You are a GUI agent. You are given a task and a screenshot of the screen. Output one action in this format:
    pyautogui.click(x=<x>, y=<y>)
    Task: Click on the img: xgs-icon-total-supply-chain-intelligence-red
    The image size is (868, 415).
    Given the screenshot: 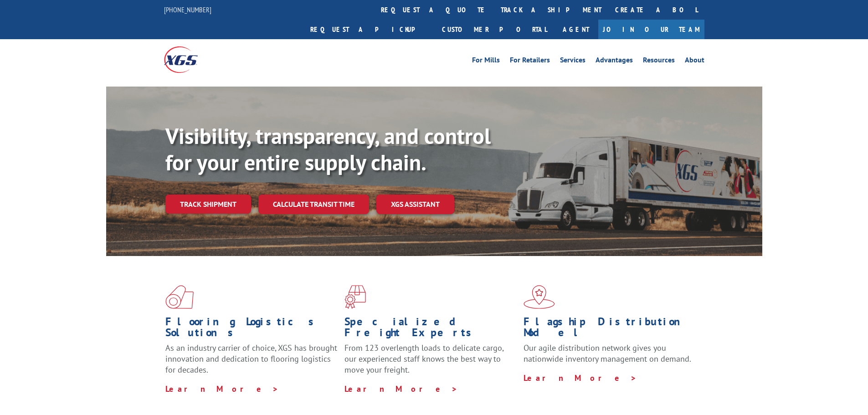 What is the action you would take?
    pyautogui.click(x=180, y=297)
    